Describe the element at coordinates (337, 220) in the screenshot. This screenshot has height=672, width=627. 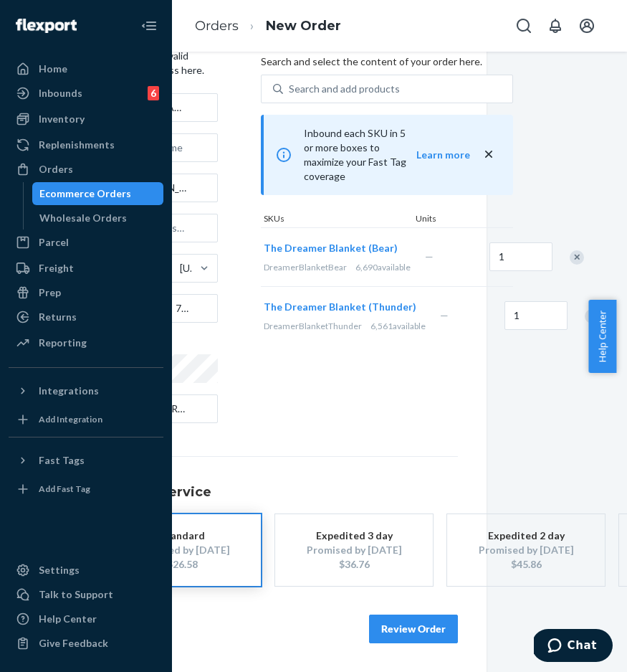
I see `div: SKUs` at that location.